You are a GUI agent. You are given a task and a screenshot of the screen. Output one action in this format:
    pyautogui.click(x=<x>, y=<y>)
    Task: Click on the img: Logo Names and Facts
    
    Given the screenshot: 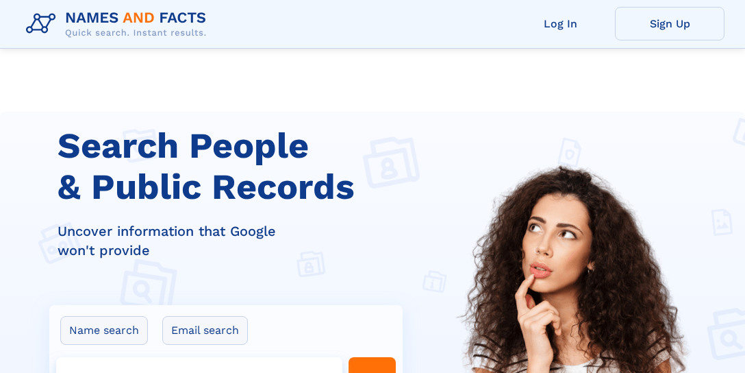 What is the action you would take?
    pyautogui.click(x=119, y=24)
    